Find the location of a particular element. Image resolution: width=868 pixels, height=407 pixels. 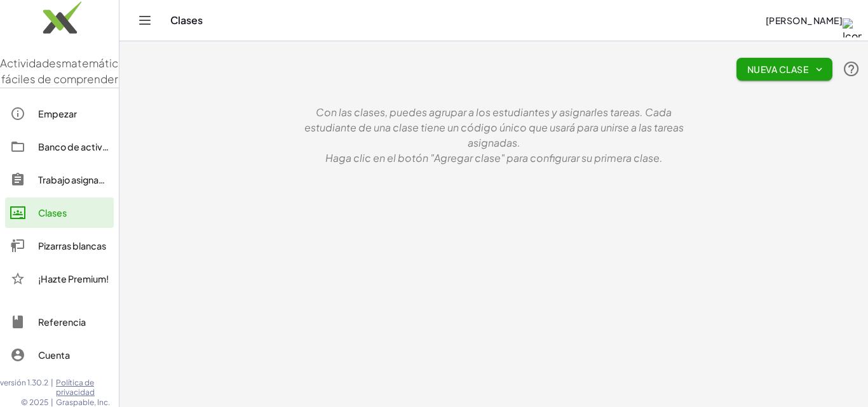

a: Trabajo asignado is located at coordinates (59, 180).